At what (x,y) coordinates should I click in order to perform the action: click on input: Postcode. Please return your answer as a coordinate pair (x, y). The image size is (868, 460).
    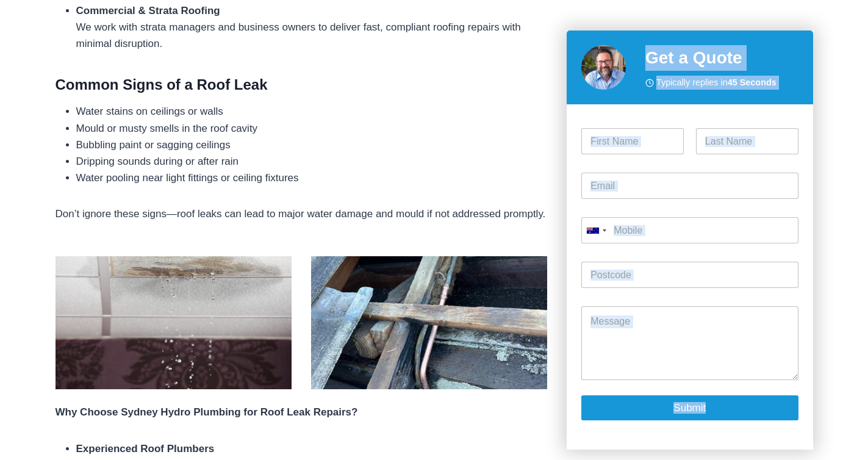
    Looking at the image, I should click on (689, 274).